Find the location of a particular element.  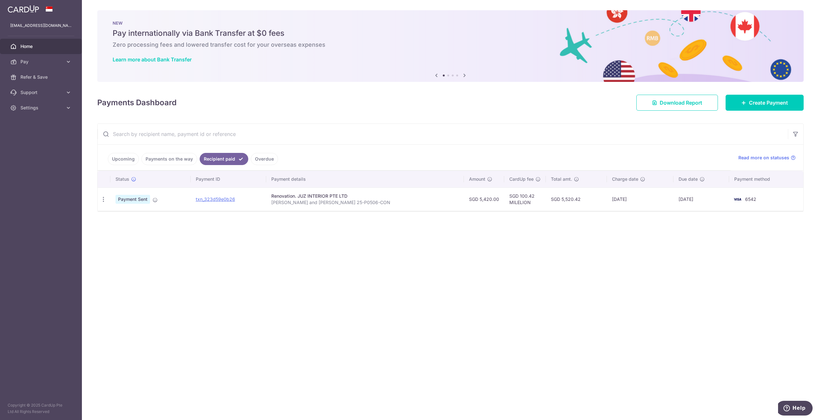

span: Payment Sent is located at coordinates (133, 199).